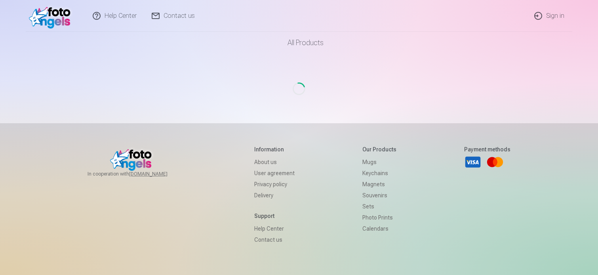 The height and width of the screenshot is (275, 598). I want to click on a: Keychains, so click(379, 173).